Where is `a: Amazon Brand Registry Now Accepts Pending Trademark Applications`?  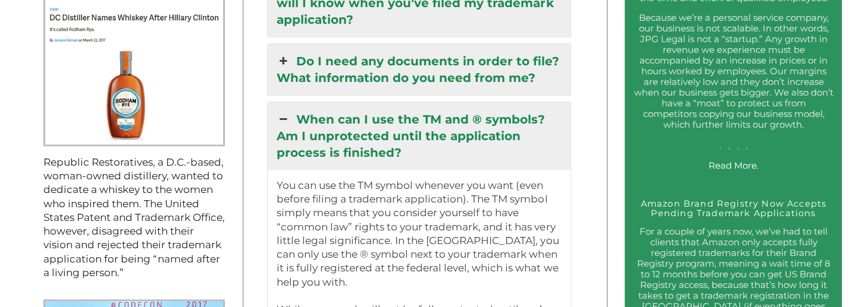 a: Amazon Brand Registry Now Accepts Pending Trademark Applications is located at coordinates (734, 208).